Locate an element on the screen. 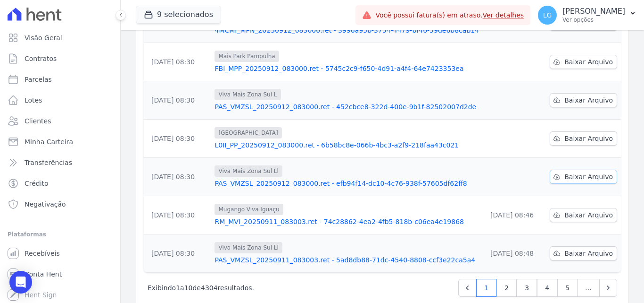 The width and height of the screenshot is (644, 303). div: Plataformas is located at coordinates (60, 234).